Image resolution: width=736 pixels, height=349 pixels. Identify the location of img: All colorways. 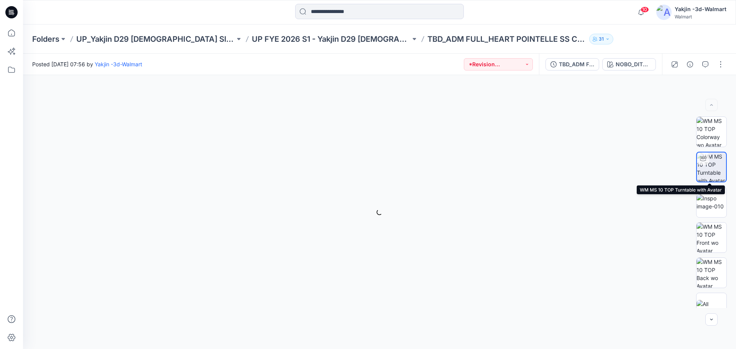
(711, 308).